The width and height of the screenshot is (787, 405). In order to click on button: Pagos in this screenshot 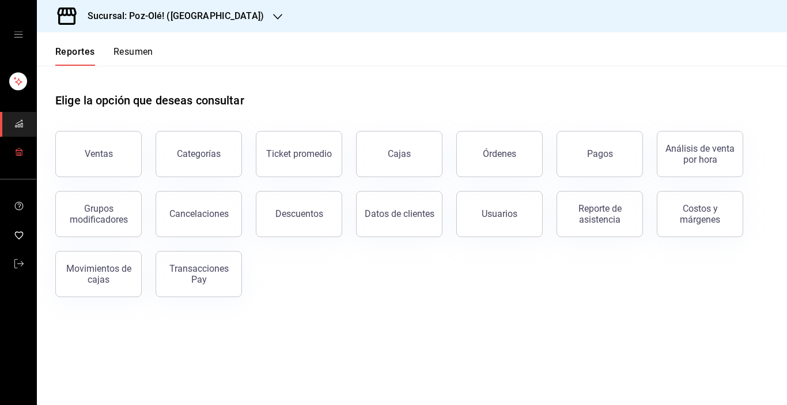, I will do `click(600, 154)`.